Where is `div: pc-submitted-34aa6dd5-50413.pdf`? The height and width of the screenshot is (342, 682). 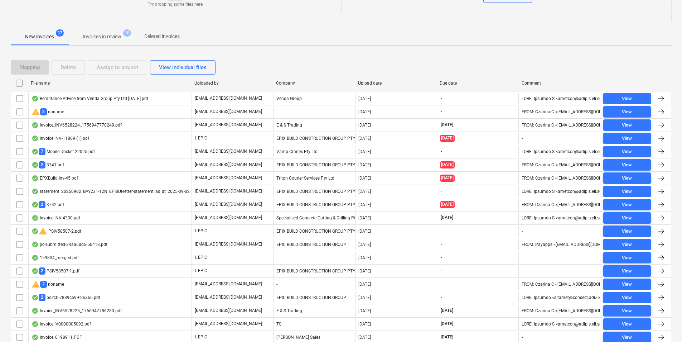 div: pc-submitted-34aa6dd5-50413.pdf is located at coordinates (69, 244).